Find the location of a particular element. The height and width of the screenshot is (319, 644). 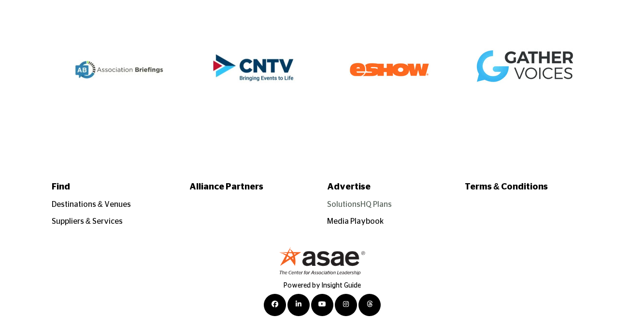

a: LinkedIn Link is located at coordinates (299, 305).